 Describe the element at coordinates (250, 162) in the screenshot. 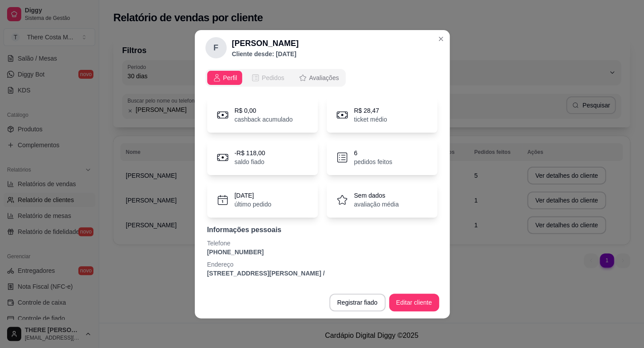

I see `p: saldo fiado` at that location.